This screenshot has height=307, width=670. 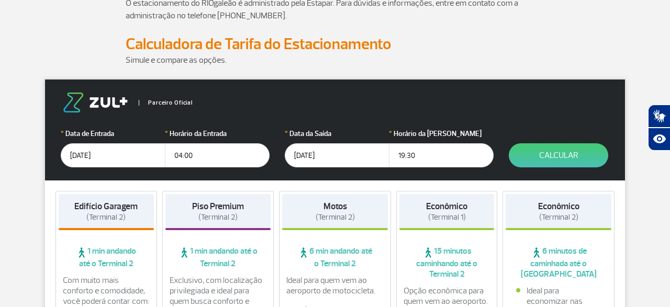 I want to click on p: Simule e compare as opções., so click(x=335, y=60).